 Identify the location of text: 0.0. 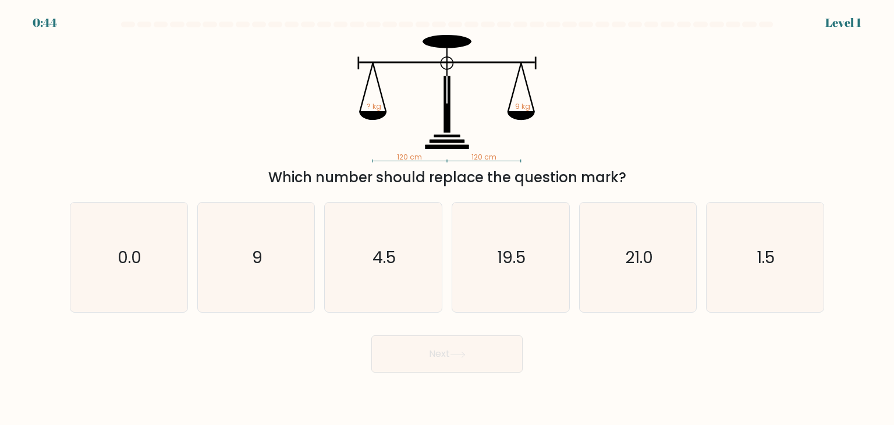
(130, 257).